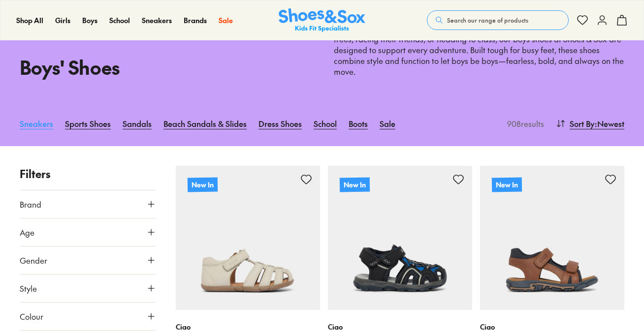  What do you see at coordinates (30, 20) in the screenshot?
I see `span: Shop All` at bounding box center [30, 20].